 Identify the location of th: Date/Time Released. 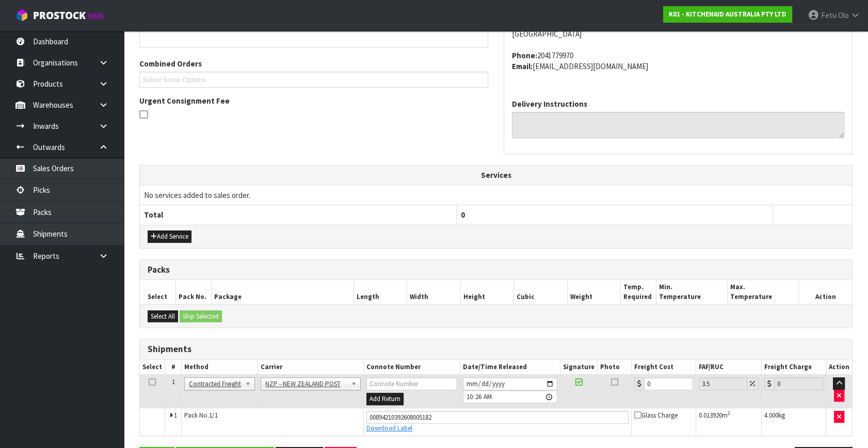
(509, 367).